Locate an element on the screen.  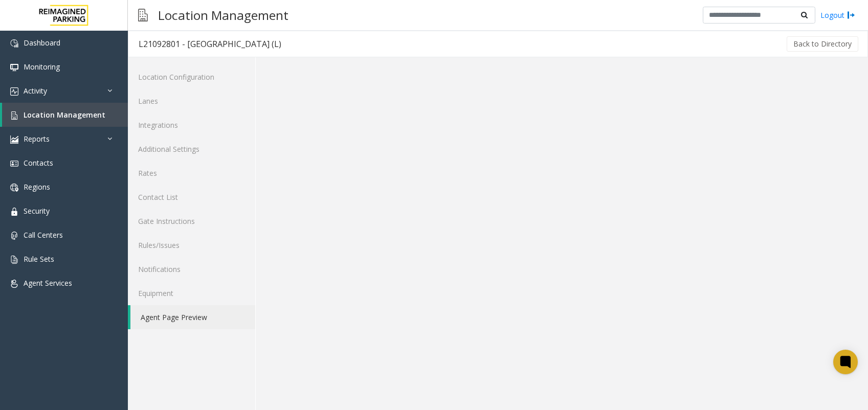
span: Activity is located at coordinates (35, 91).